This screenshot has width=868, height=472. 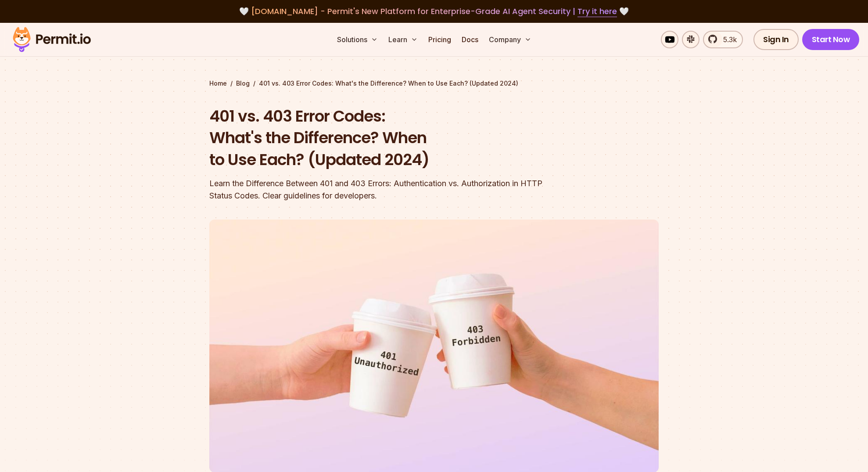 I want to click on a: Try it here, so click(x=597, y=12).